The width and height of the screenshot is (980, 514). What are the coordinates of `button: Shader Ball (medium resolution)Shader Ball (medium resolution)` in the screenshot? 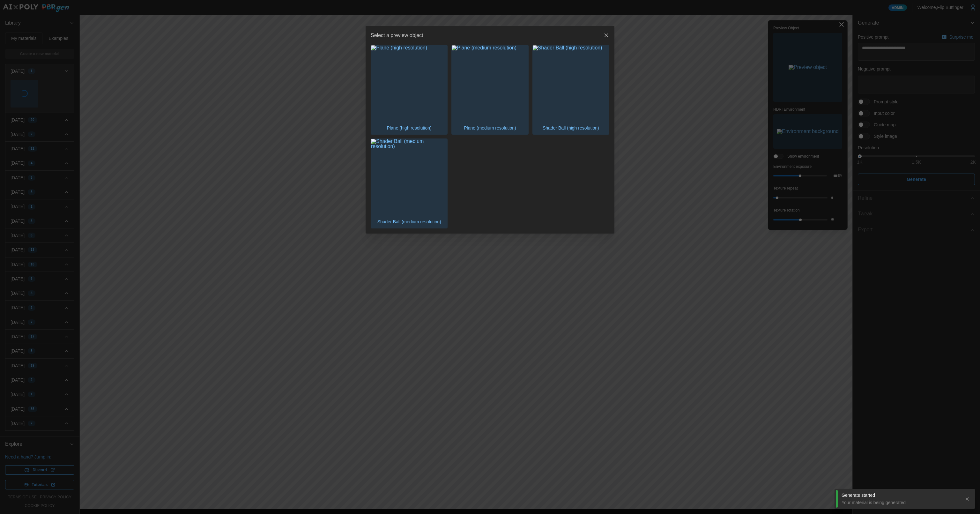 It's located at (409, 184).